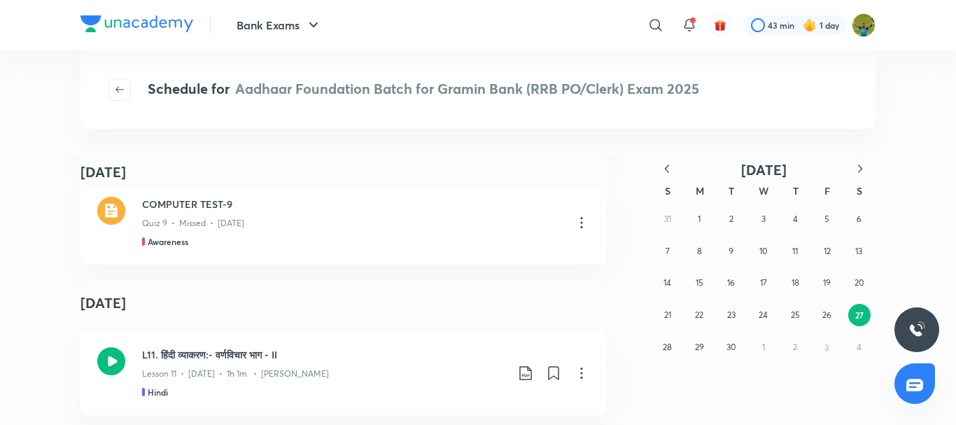 The width and height of the screenshot is (956, 425). I want to click on button: September 21, 2025, so click(667, 315).